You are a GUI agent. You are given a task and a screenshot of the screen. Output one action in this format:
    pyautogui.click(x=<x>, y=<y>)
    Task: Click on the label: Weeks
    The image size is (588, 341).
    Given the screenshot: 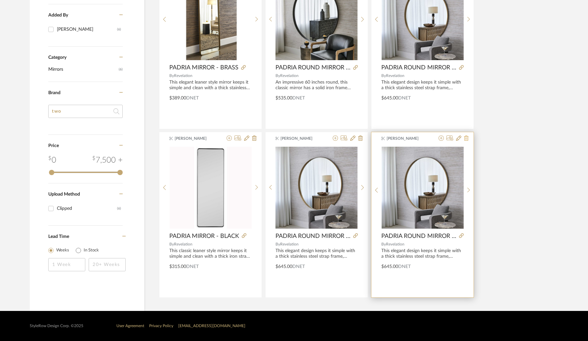 What is the action you would take?
    pyautogui.click(x=62, y=251)
    